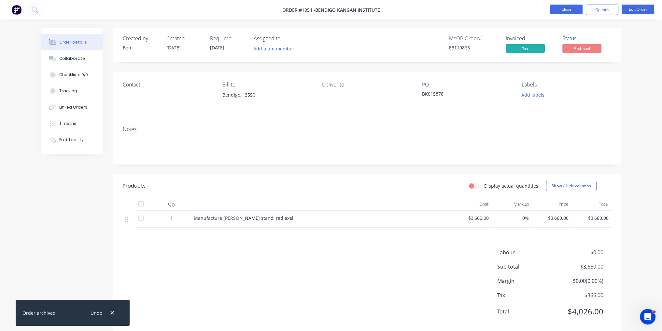 Image resolution: width=662 pixels, height=331 pixels. Describe the element at coordinates (511, 218) in the screenshot. I see `span: 0%` at that location.